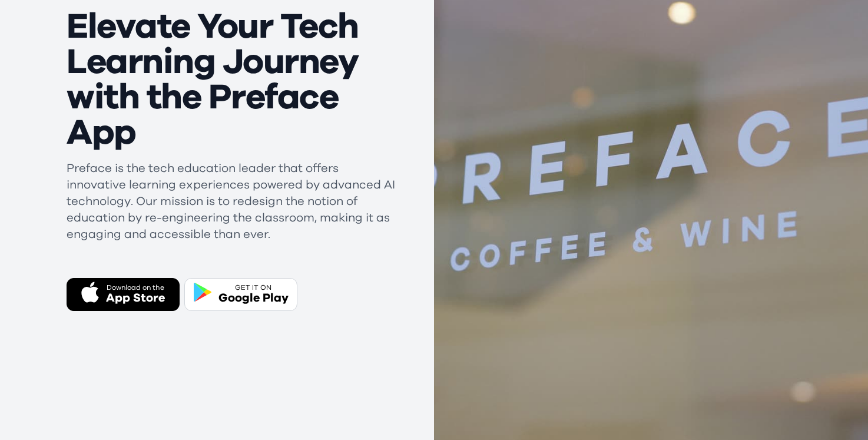  Describe the element at coordinates (232, 202) in the screenshot. I see `p: Preface is the tech education leader that offers innovative learning experiences powered by advan...` at that location.